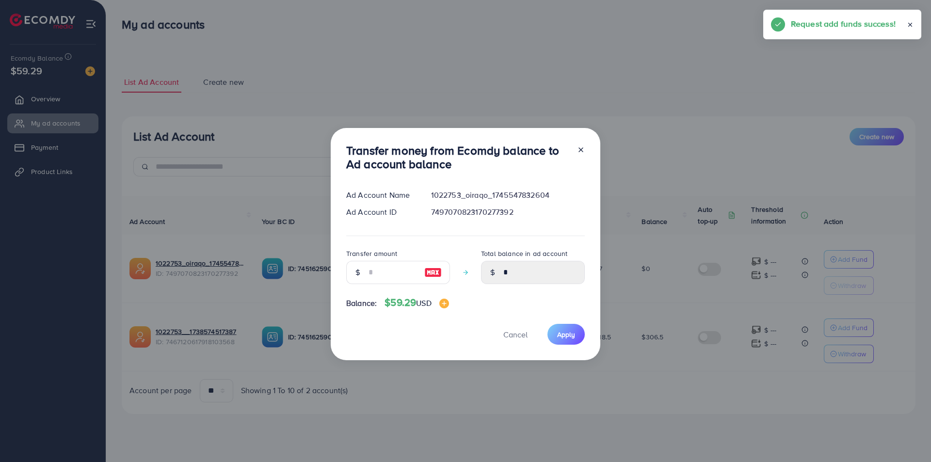 The image size is (931, 462). What do you see at coordinates (507, 195) in the screenshot?
I see `div: 1022753_oiraqo_1745547832604` at bounding box center [507, 195].